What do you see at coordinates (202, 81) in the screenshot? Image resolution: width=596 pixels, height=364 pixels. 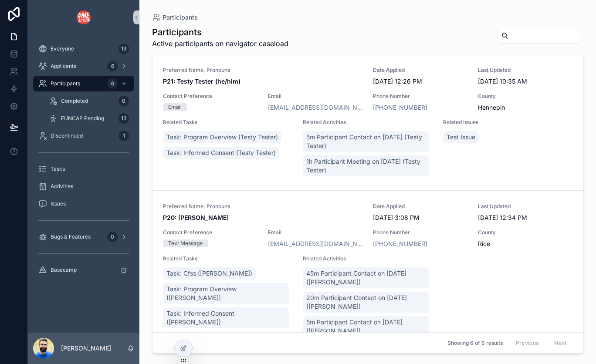 I see `strong: P21: Testy Tester (he/him)` at bounding box center [202, 81].